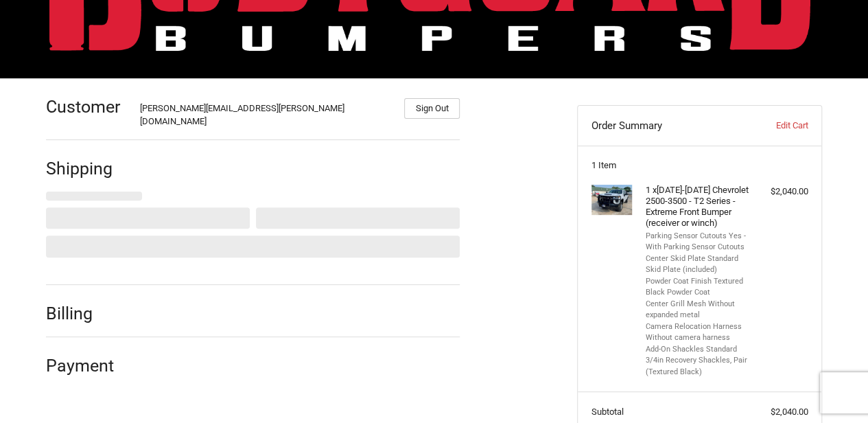  Describe the element at coordinates (608, 411) in the screenshot. I see `span: Subtotal` at that location.